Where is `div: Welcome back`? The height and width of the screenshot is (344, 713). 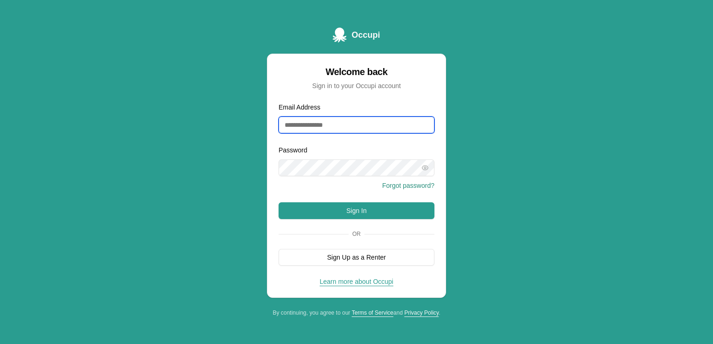 div: Welcome back is located at coordinates (356, 72).